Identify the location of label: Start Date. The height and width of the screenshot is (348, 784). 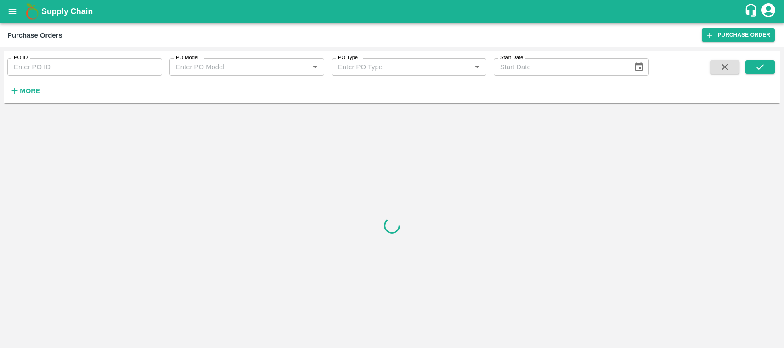
(512, 58).